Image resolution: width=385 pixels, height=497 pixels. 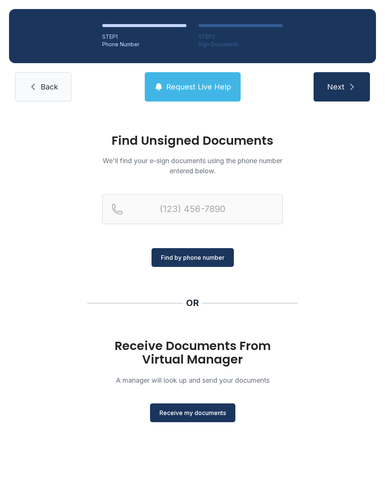 What do you see at coordinates (193, 166) in the screenshot?
I see `p: We'll find your e-sign documents using the phone number entered below.` at bounding box center [193, 166].